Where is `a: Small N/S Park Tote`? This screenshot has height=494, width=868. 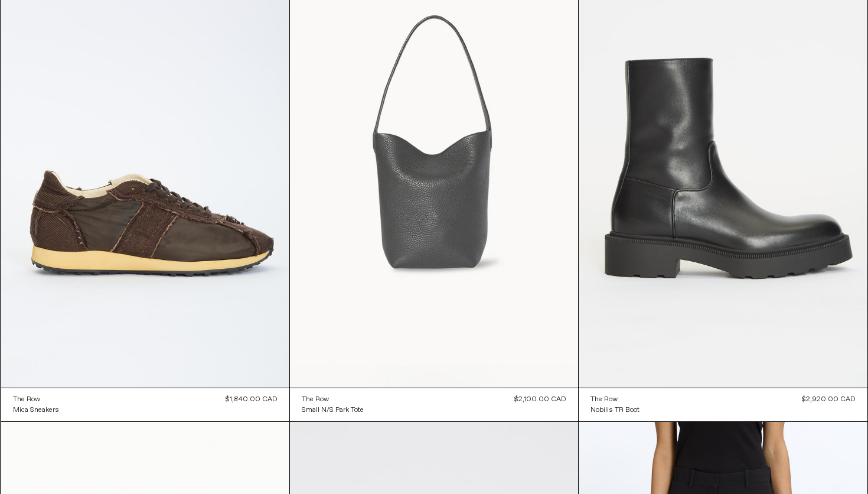
a: Small N/S Park Tote is located at coordinates (332, 409).